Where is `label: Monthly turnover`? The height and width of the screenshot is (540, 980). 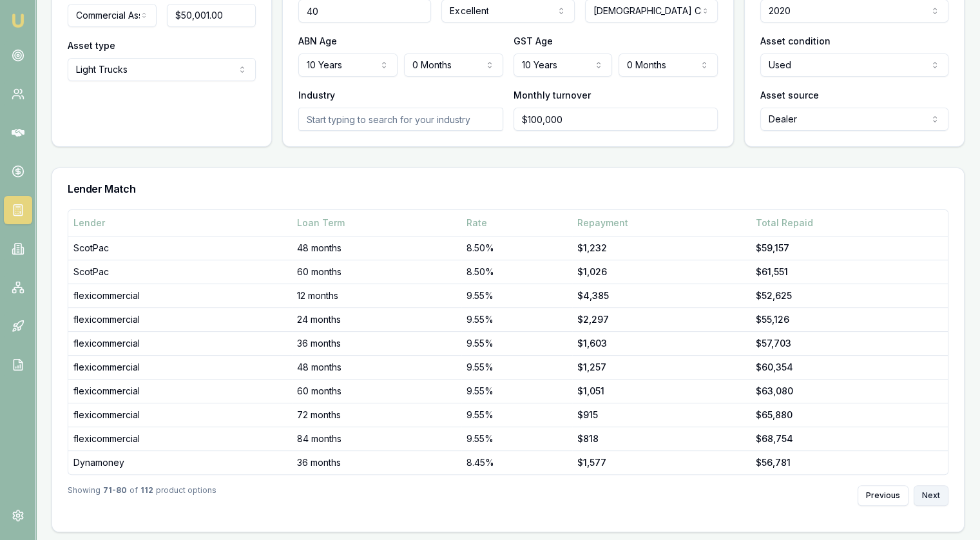
label: Monthly turnover is located at coordinates (552, 94).